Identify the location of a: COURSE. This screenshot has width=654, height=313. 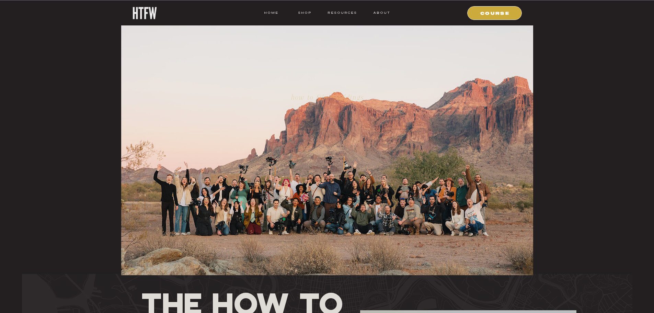
(495, 13).